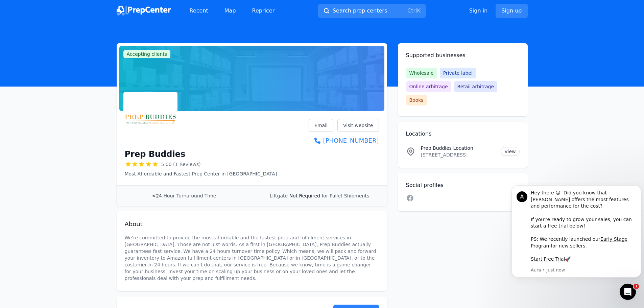  Describe the element at coordinates (150, 119) in the screenshot. I see `img: Prep Buddies` at that location.